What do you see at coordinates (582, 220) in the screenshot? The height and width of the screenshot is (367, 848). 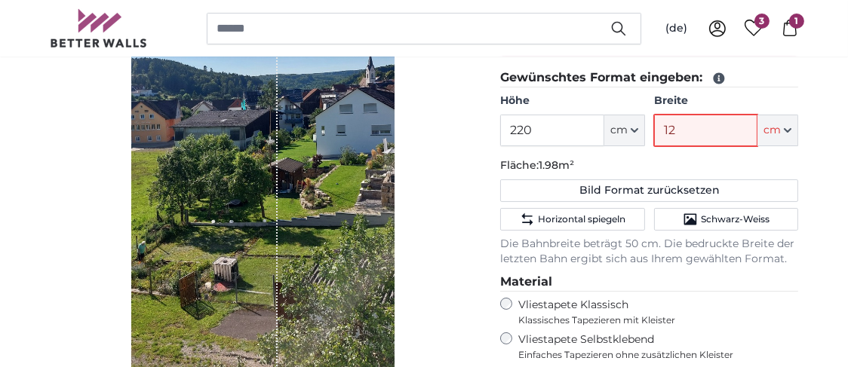 I see `span: Horizontal spiegeln` at bounding box center [582, 220].